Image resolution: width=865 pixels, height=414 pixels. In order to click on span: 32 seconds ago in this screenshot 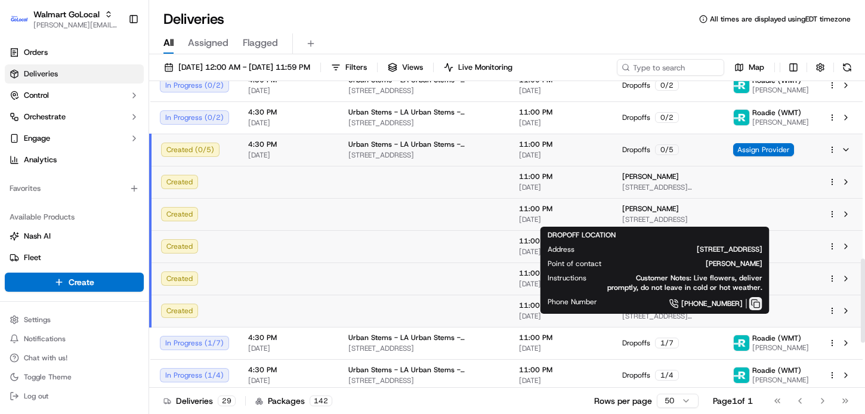, I will do `click(134, 190)`.